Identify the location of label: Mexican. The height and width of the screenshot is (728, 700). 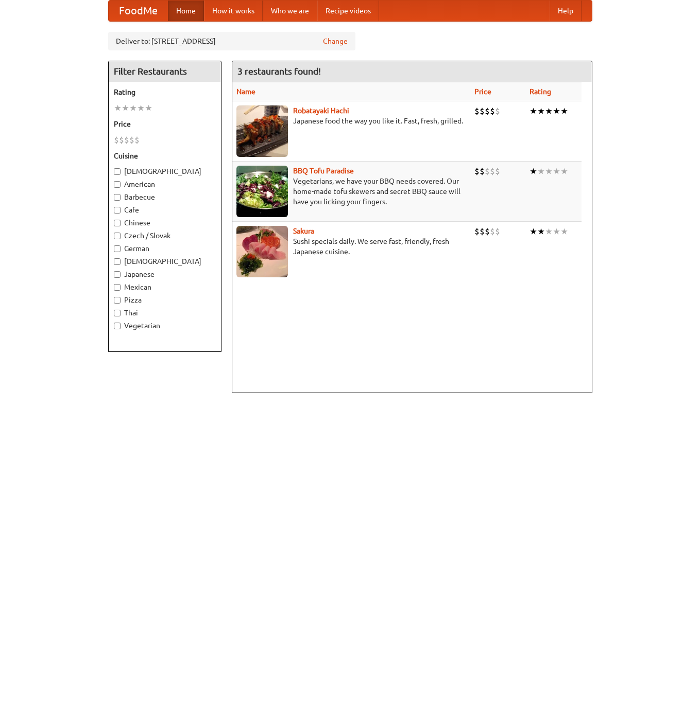
(165, 287).